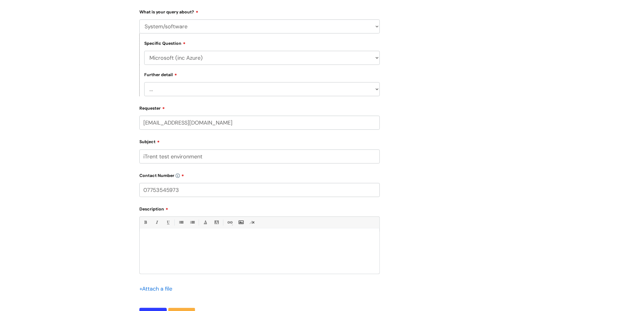  What do you see at coordinates (165, 43) in the screenshot?
I see `label: Specific Question` at bounding box center [165, 43].